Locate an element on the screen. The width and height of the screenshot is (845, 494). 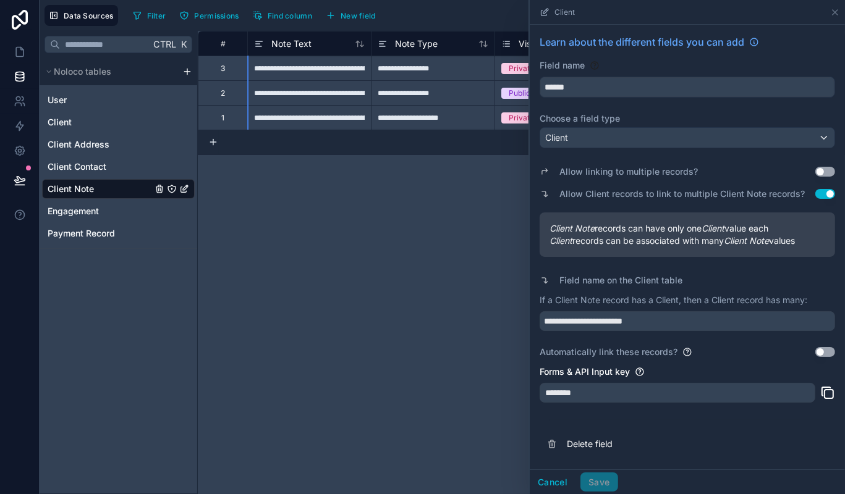
span: records can be associated with many values is located at coordinates (687, 241).